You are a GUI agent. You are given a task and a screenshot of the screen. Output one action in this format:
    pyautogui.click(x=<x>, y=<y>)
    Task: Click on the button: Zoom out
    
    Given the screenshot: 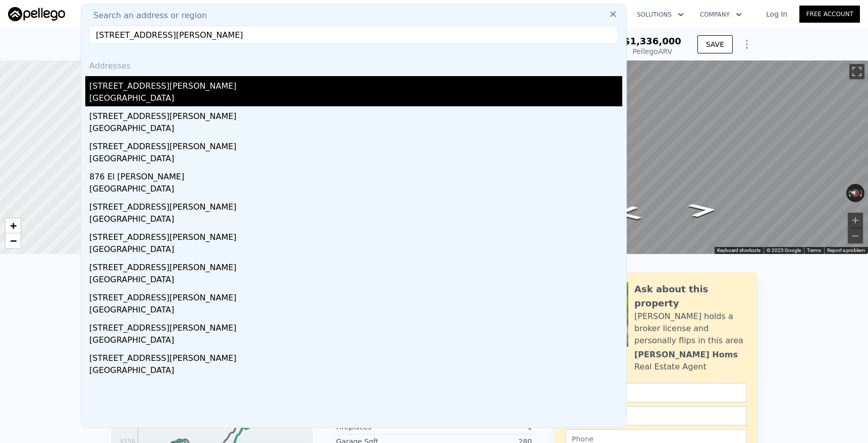 What is the action you would take?
    pyautogui.click(x=855, y=236)
    